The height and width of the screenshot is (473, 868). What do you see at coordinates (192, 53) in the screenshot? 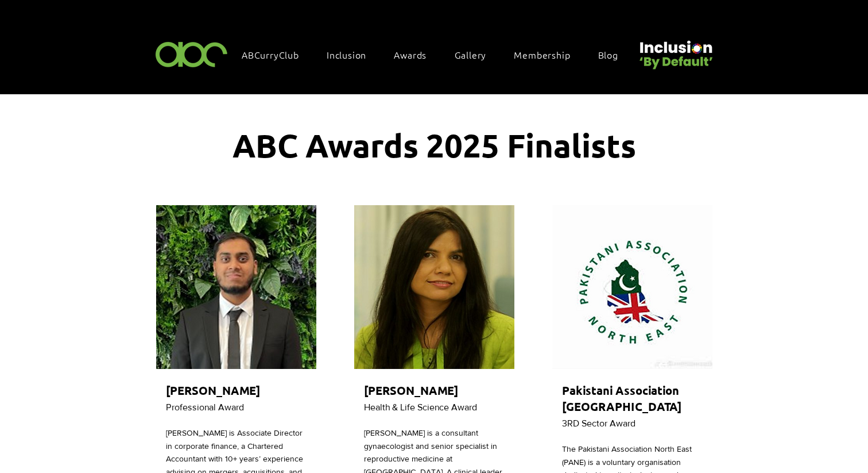
I see `img: ABC-Logo-Blank-Background-01-01-2.png` at bounding box center [192, 53].